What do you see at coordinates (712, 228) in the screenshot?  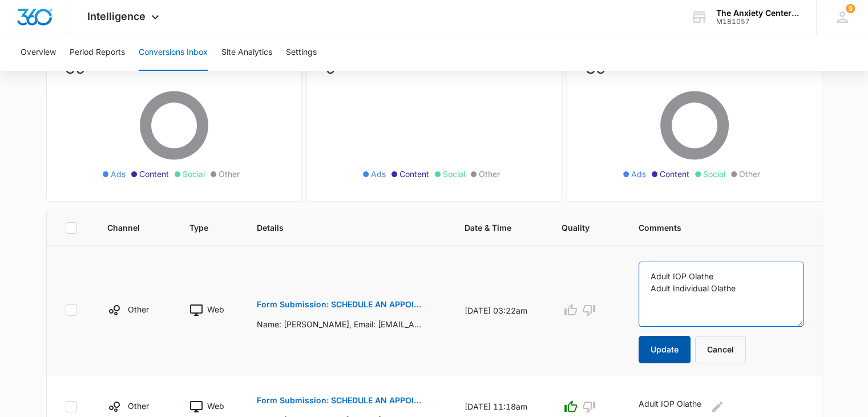 I see `span: Comments` at bounding box center [712, 228].